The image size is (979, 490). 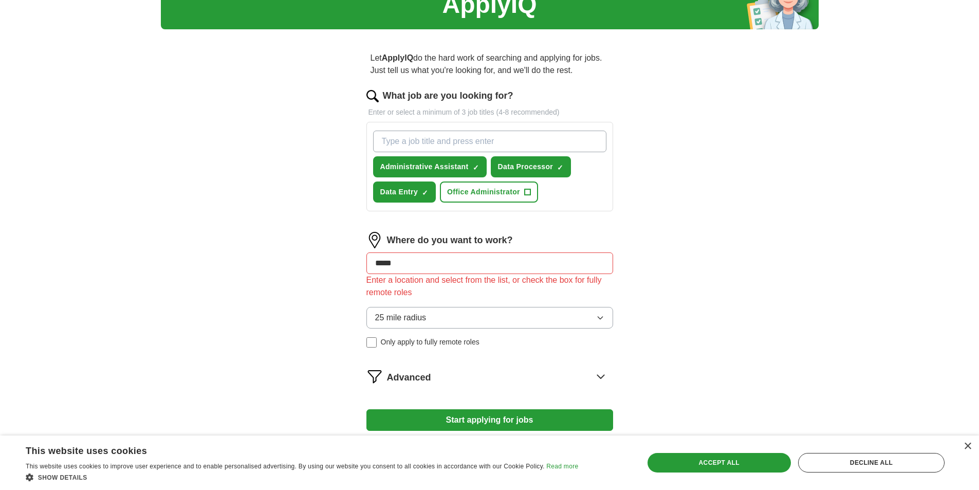 I want to click on p: Let do the hard work of searching and applying for jobs. Just tell us what you're looking for, an..., so click(x=490, y=64).